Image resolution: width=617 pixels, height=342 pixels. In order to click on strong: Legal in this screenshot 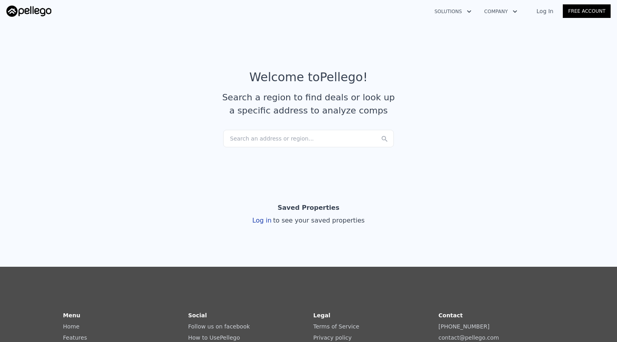, I will do `click(322, 316)`.